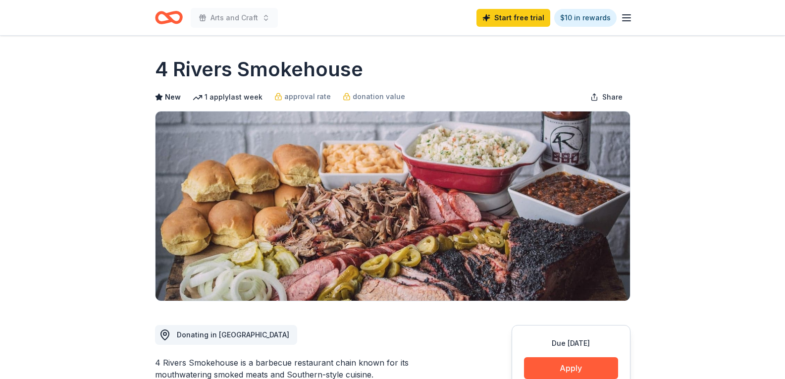 Image resolution: width=785 pixels, height=379 pixels. I want to click on h1: 4 Rivers Smokehouse, so click(259, 69).